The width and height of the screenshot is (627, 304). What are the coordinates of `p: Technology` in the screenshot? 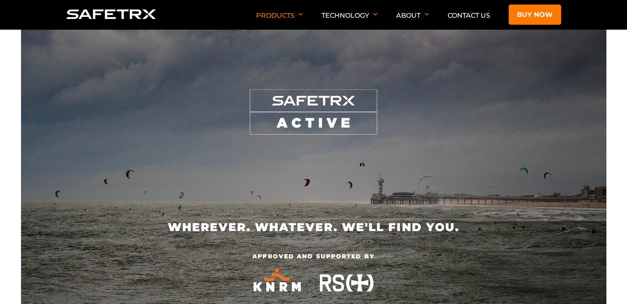 It's located at (350, 21).